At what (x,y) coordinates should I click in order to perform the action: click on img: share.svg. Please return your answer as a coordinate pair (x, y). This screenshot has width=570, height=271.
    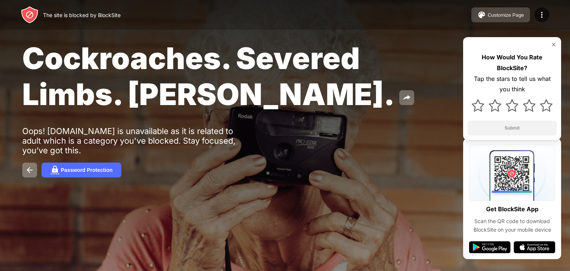
    Looking at the image, I should click on (407, 98).